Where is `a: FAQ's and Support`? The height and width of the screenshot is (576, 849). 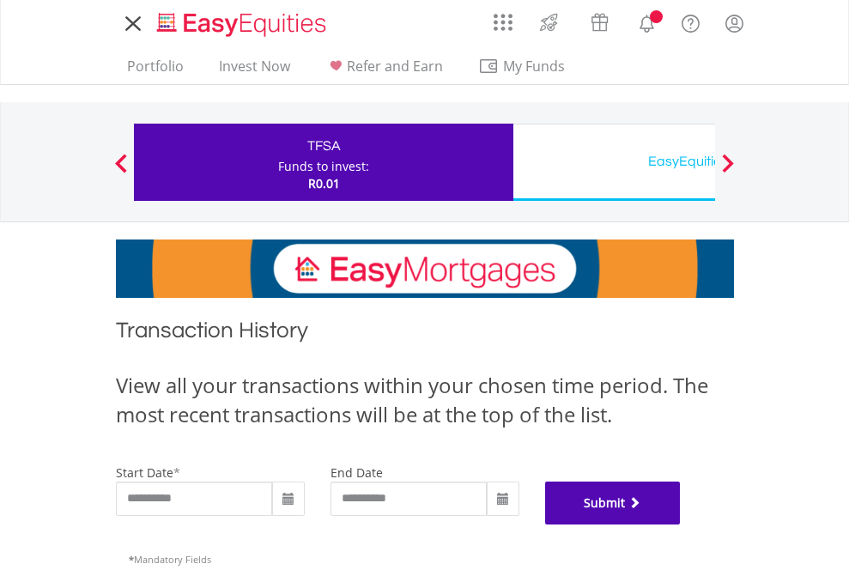
a: FAQ's and Support is located at coordinates (690, 21).